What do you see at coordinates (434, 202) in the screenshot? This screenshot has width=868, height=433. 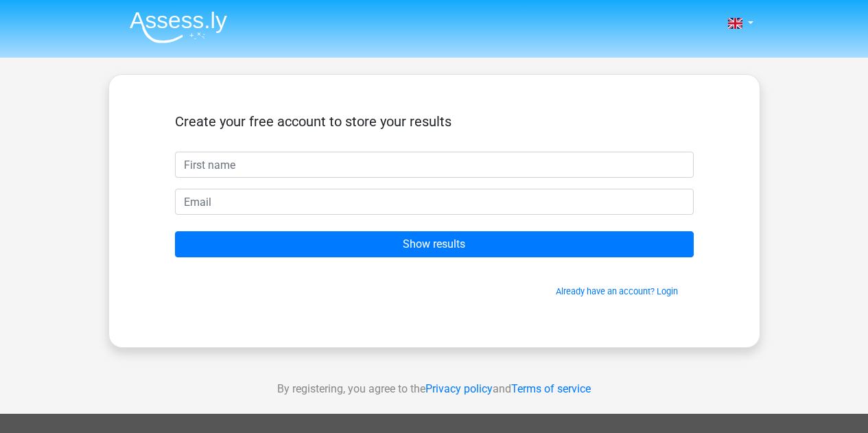 I see `input: Email` at bounding box center [434, 202].